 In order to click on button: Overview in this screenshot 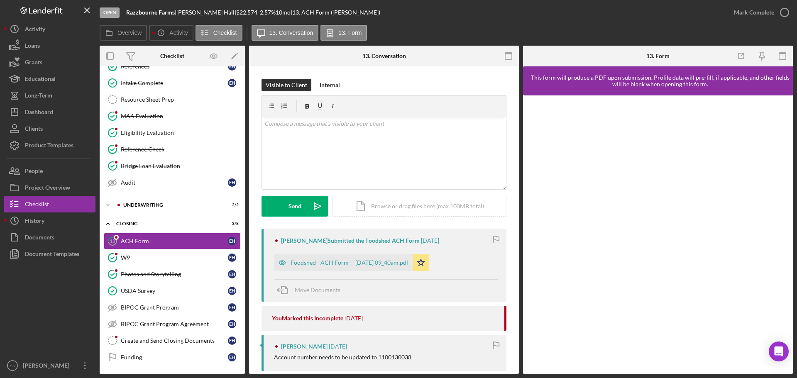, I will do `click(123, 33)`.